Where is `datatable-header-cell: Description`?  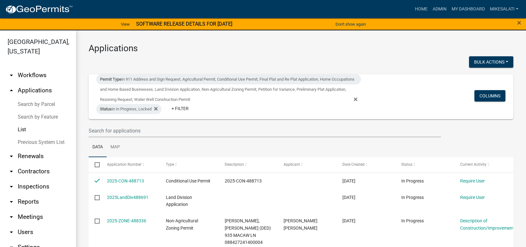
datatable-header-cell: Description is located at coordinates (248, 165).